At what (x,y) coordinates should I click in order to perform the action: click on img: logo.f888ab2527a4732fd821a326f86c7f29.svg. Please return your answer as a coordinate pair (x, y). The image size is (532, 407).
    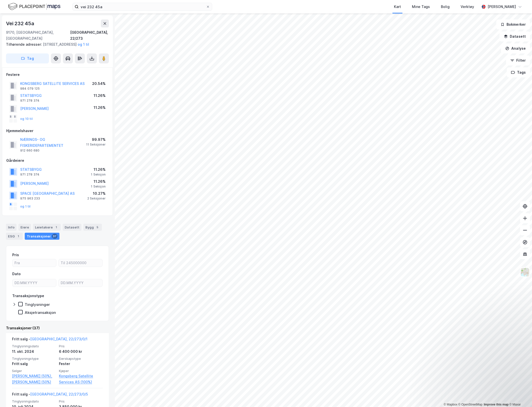
    Looking at the image, I should click on (35, 6).